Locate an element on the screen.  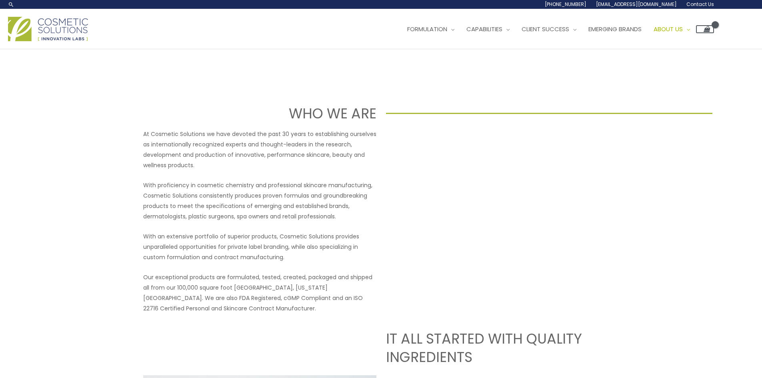
a: Client Success is located at coordinates (549, 29).